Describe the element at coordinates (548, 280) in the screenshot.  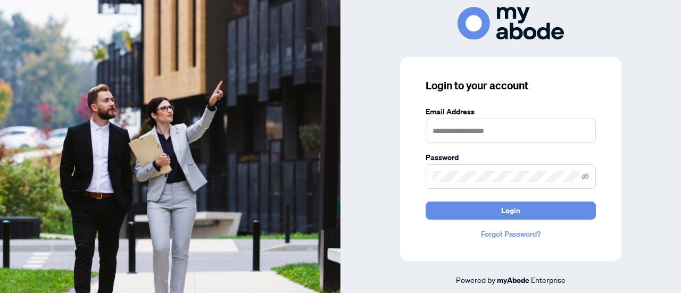
I see `span: Enterprise` at that location.